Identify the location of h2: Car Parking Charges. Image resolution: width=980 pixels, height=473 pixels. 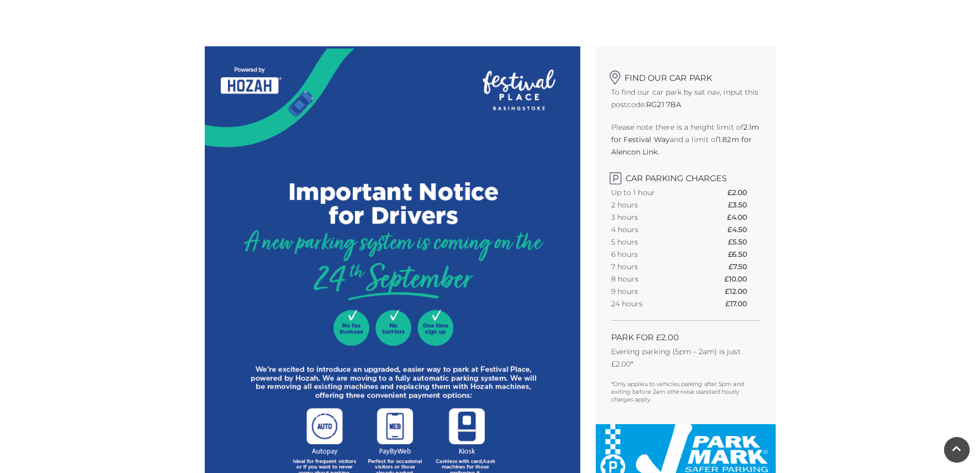
(686, 176).